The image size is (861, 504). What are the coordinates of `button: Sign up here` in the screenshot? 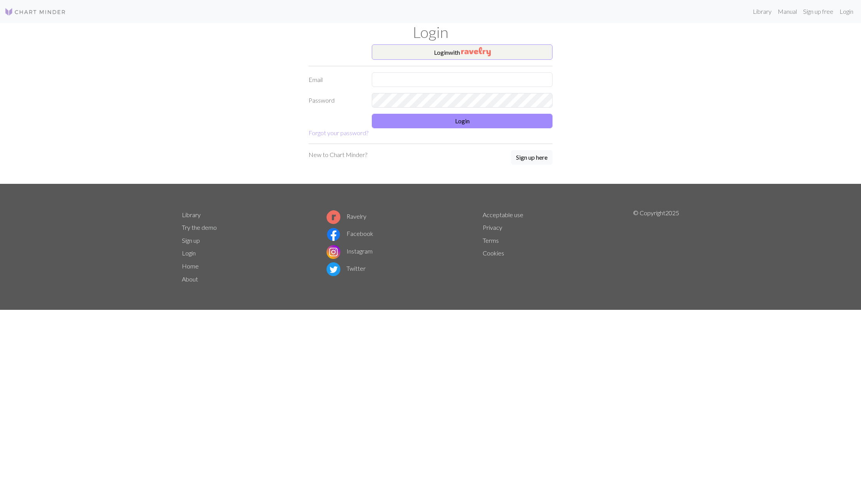 It's located at (531, 158).